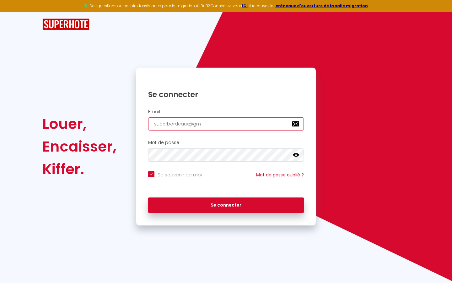 Image resolution: width=452 pixels, height=283 pixels. I want to click on div: Encaisser,, so click(79, 146).